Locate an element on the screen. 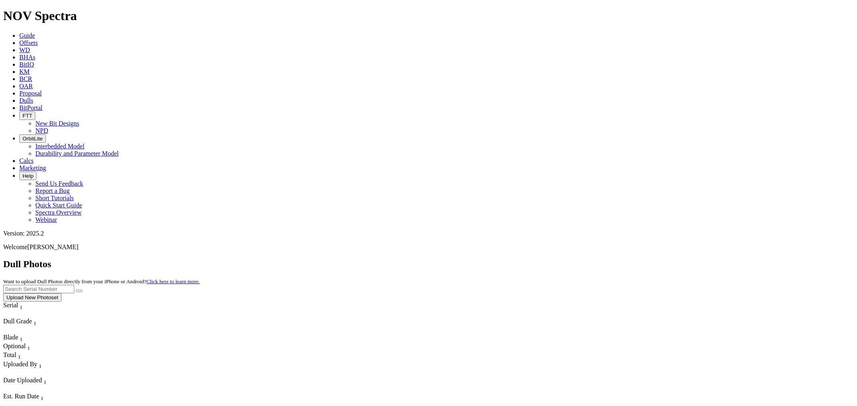 The image size is (857, 406). a: Webinar is located at coordinates (46, 220).